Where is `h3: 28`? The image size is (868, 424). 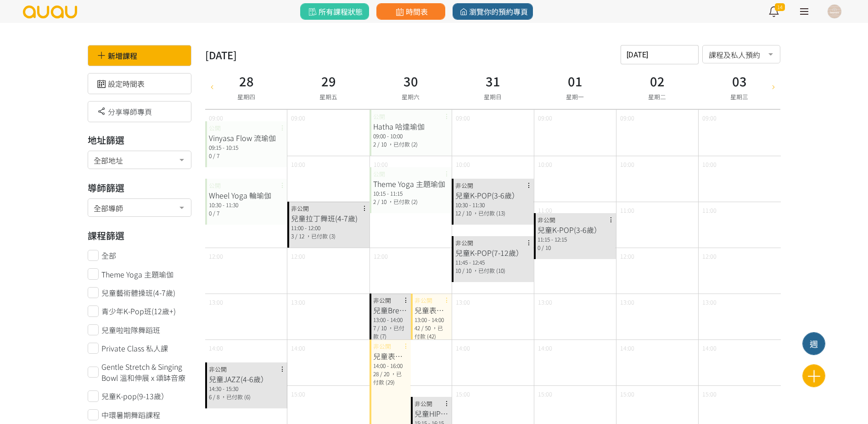
h3: 28 is located at coordinates (246, 81).